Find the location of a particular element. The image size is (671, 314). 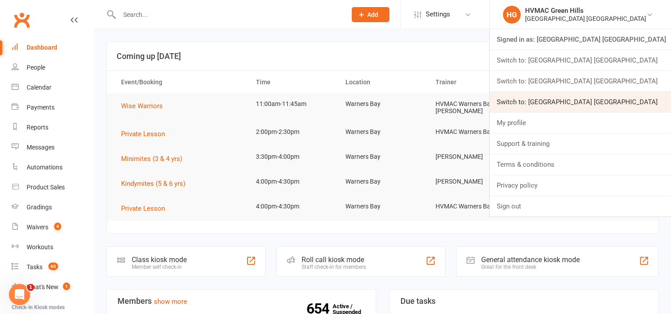

button: Minimites (3 & 4 yrs) is located at coordinates (155, 159).